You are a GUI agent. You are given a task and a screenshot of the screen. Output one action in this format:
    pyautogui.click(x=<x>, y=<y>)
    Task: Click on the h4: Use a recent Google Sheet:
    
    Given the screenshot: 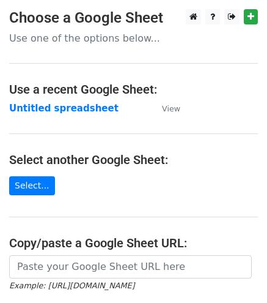 What is the action you would take?
    pyautogui.click(x=133, y=89)
    